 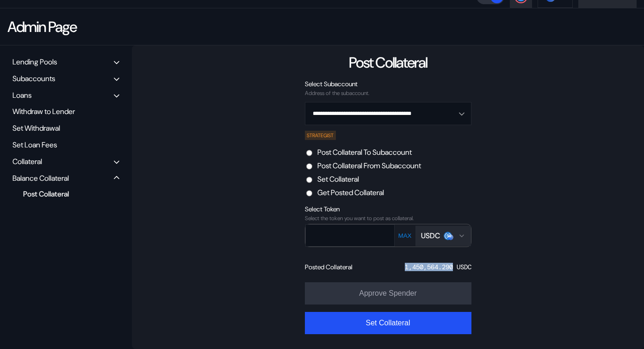 What do you see at coordinates (66, 145) in the screenshot?
I see `div: Set Loan Fees` at bounding box center [66, 145].